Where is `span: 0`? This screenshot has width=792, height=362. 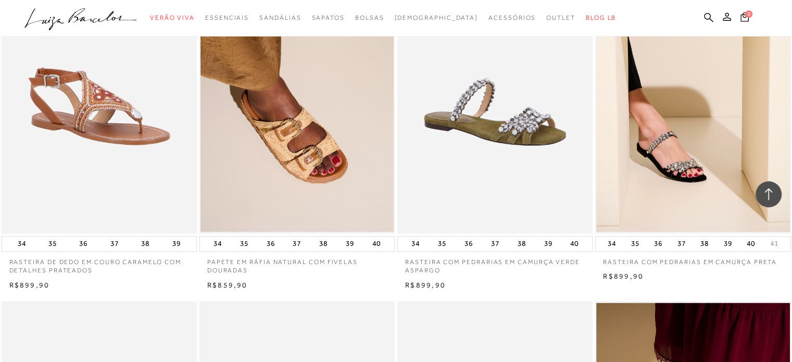
span: 0 is located at coordinates (748, 14).